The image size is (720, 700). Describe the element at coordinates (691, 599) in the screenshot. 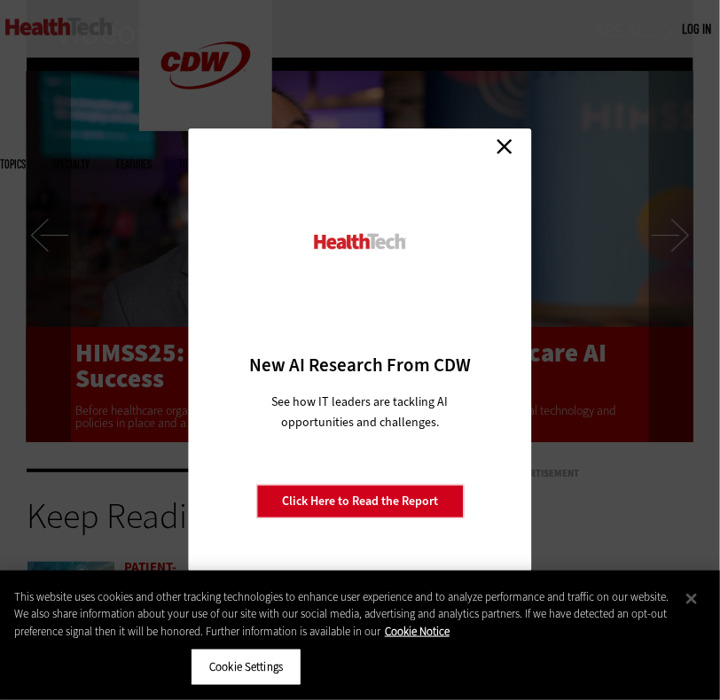

I see `button: Close` at that location.